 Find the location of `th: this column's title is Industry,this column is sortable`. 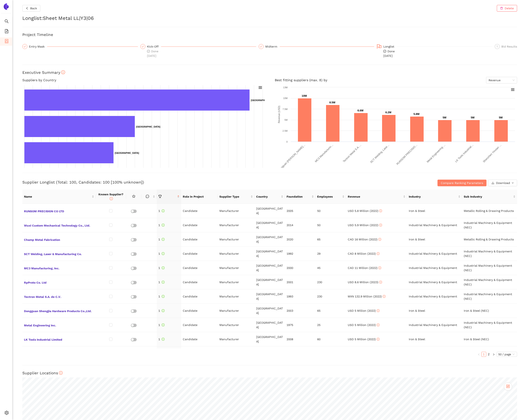

th: this column's title is Industry,this column is sortable is located at coordinates (435, 197).